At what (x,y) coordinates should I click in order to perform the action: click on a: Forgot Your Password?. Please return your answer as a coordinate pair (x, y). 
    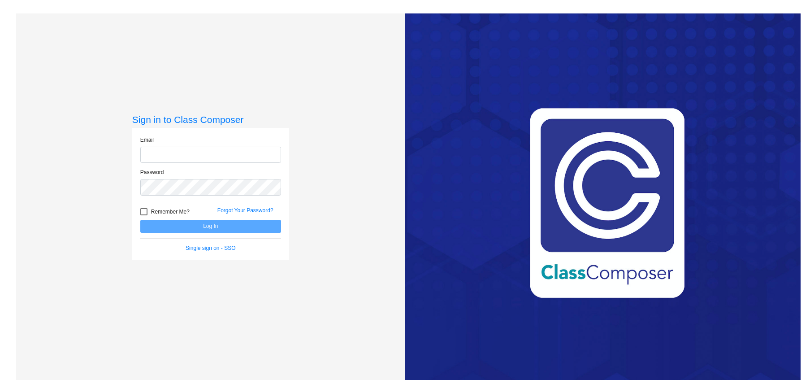
    Looking at the image, I should click on (245, 210).